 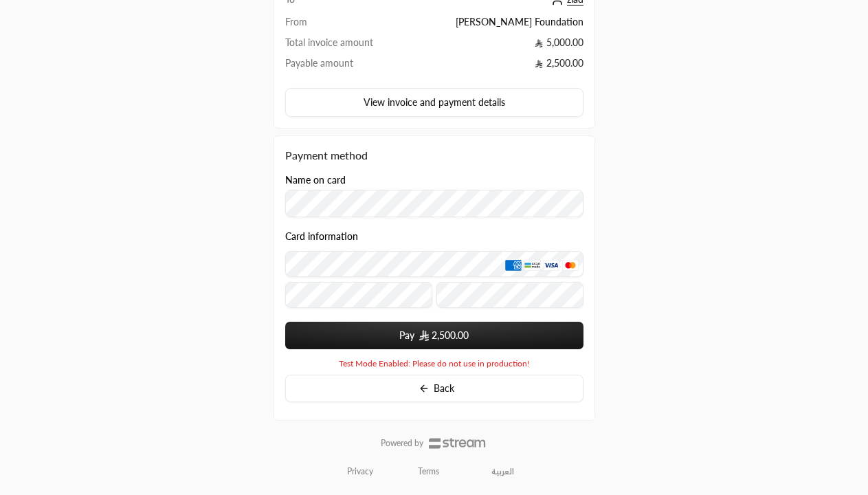 What do you see at coordinates (346, 67) in the screenshot?
I see `td: Payable amount` at bounding box center [346, 67].